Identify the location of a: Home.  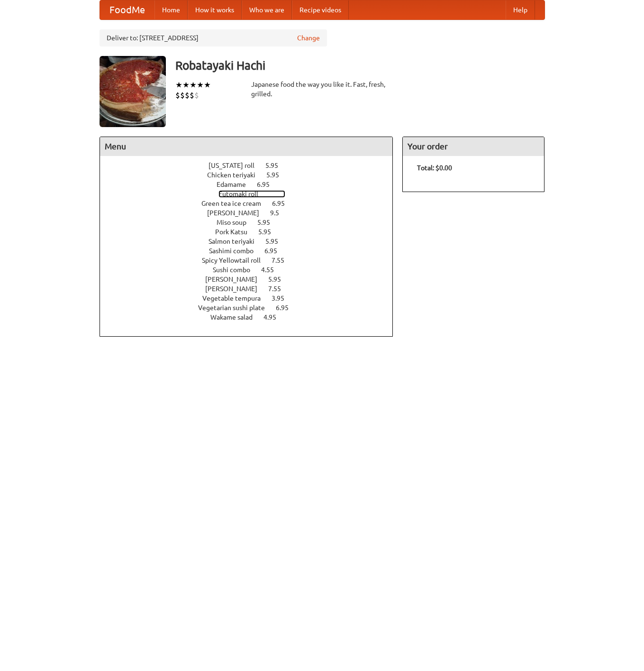
(171, 10).